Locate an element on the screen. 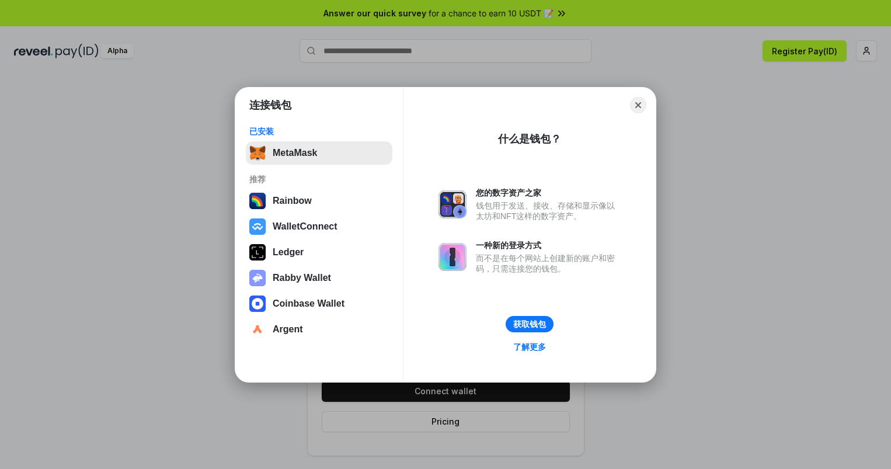 The width and height of the screenshot is (891, 469). button: Rabby Wallet is located at coordinates (319, 278).